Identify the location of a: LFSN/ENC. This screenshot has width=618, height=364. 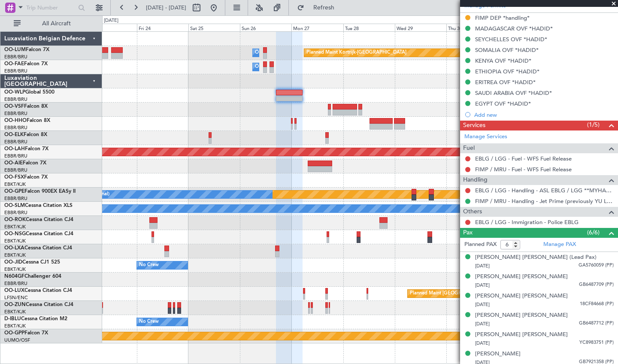
(16, 297).